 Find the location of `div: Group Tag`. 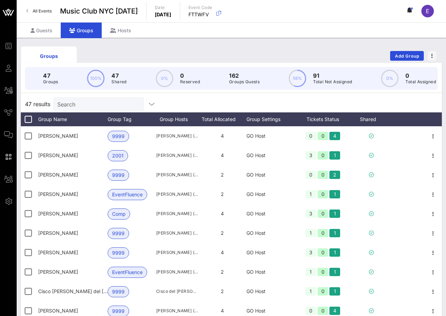

div: Group Tag is located at coordinates (132, 119).